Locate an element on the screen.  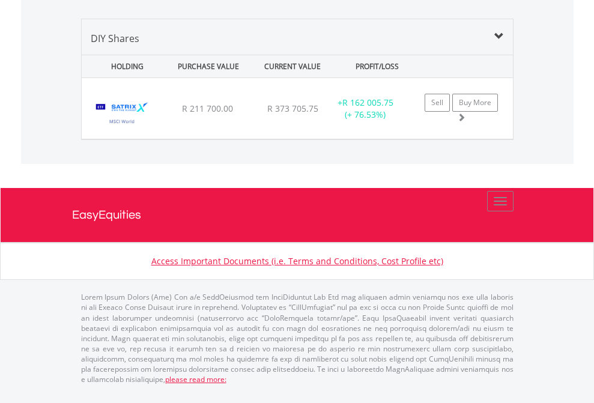
span: R 211 700.00 is located at coordinates (207, 108).